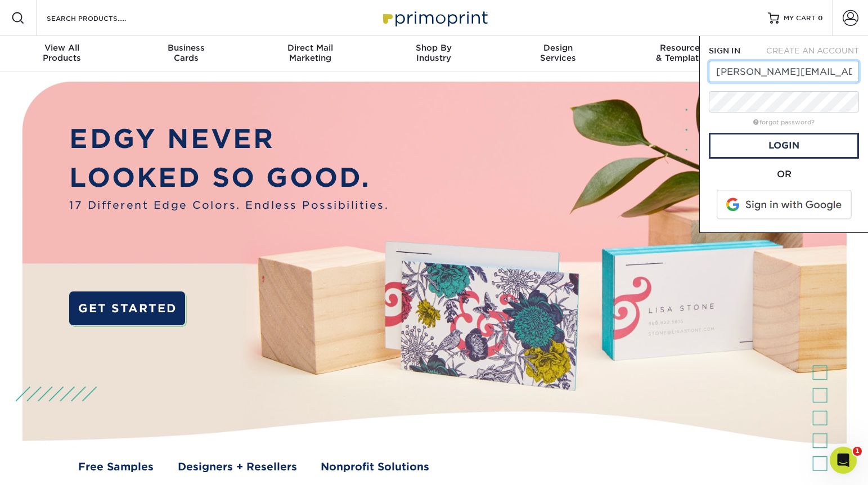  Describe the element at coordinates (374, 468) in the screenshot. I see `a: Nonprofit Solutions` at that location.